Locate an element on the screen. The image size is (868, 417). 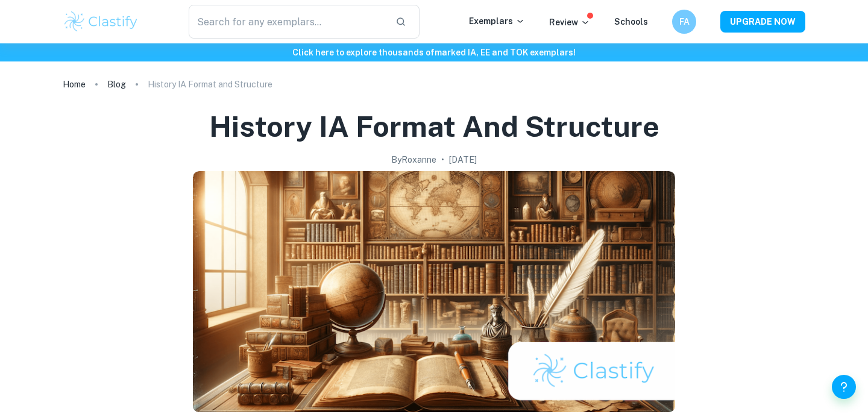
a: Clastify logo is located at coordinates (101, 22).